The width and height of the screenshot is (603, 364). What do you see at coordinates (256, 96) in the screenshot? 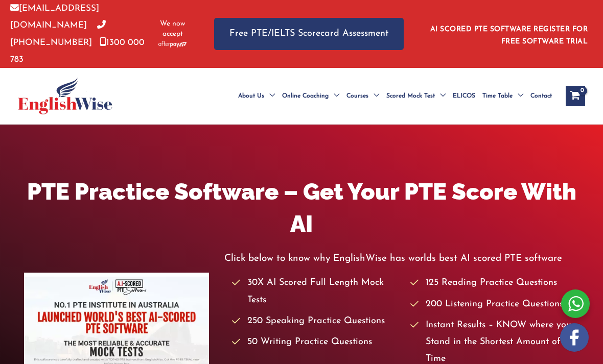
I see `a: About UsMenu Toggle` at bounding box center [256, 96].